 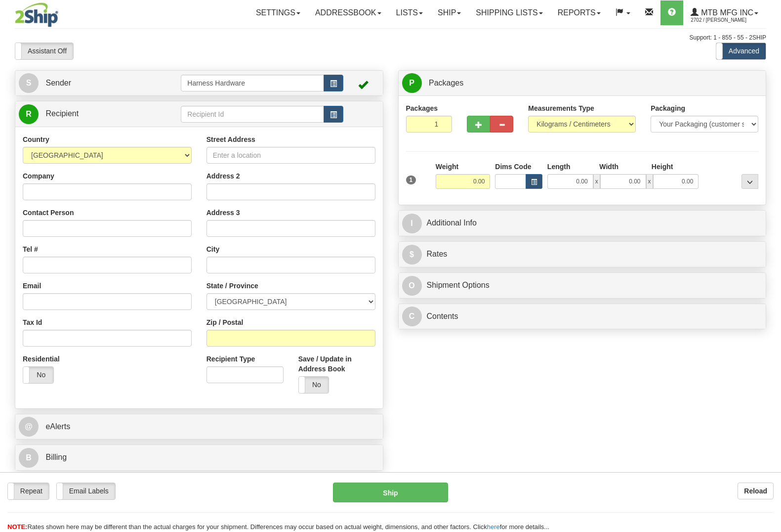 What do you see at coordinates (291, 155) in the screenshot?
I see `input: Enter a location` at bounding box center [291, 155].